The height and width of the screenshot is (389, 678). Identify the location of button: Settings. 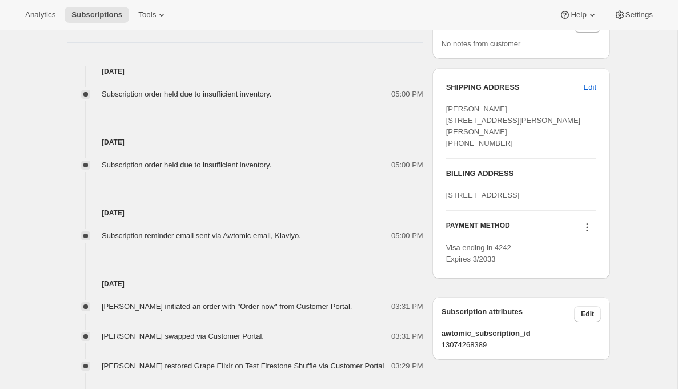
(633, 15).